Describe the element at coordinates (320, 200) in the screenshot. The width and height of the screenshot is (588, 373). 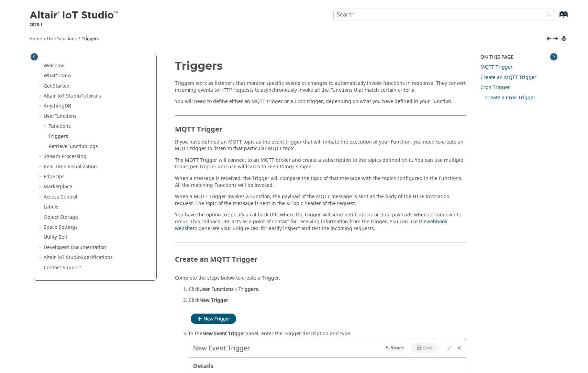
I see `p: When a MQTT Trigger invokes a Function, the payload of the MQTT message is sent as the body of th...` at that location.